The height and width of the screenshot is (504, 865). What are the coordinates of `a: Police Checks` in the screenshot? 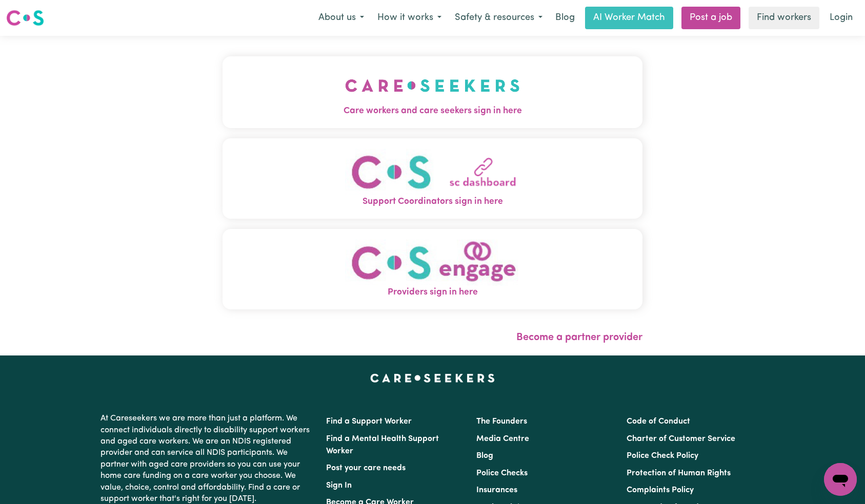 It's located at (502, 473).